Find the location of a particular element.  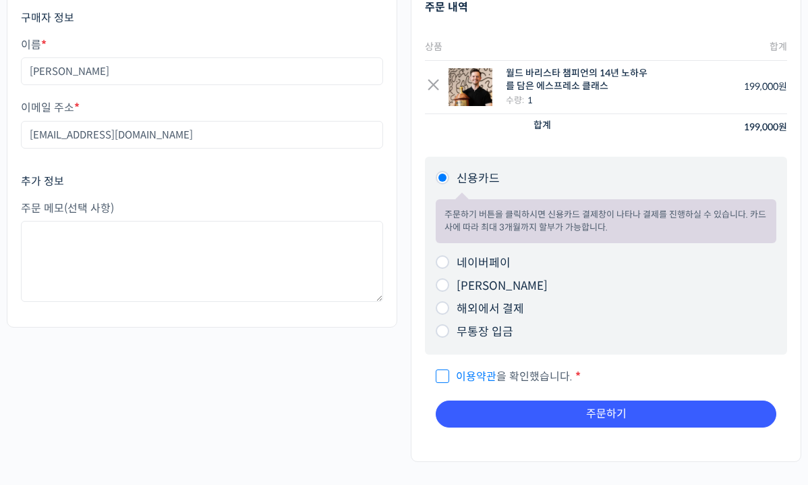

a: Remove this item is located at coordinates (433, 86).